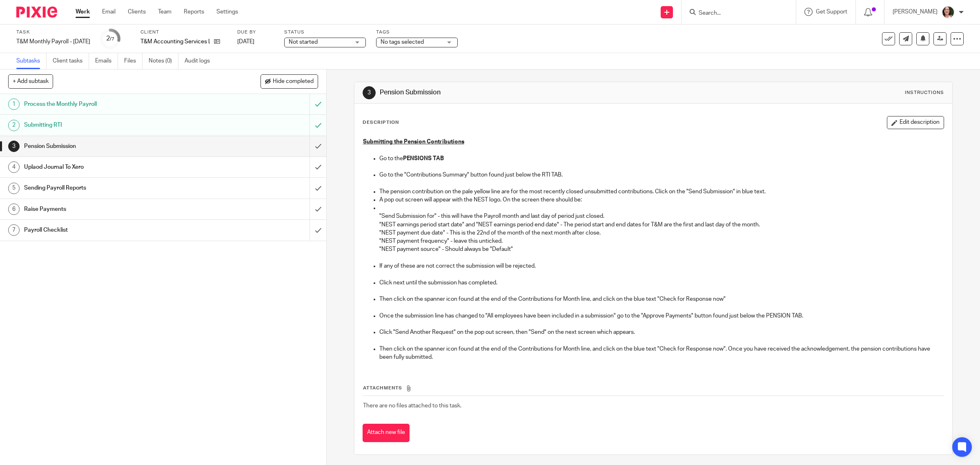 Image resolution: width=980 pixels, height=465 pixels. I want to click on div: T&amp;M Monthly Payroll - August 2025, so click(53, 42).